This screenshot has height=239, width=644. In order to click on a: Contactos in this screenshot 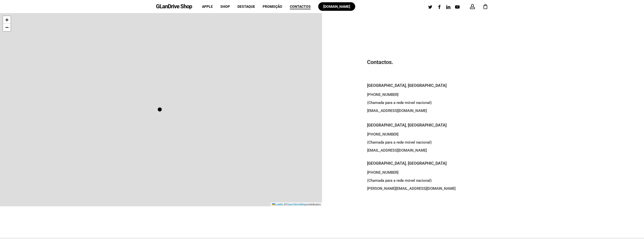, I will do `click(300, 7)`.